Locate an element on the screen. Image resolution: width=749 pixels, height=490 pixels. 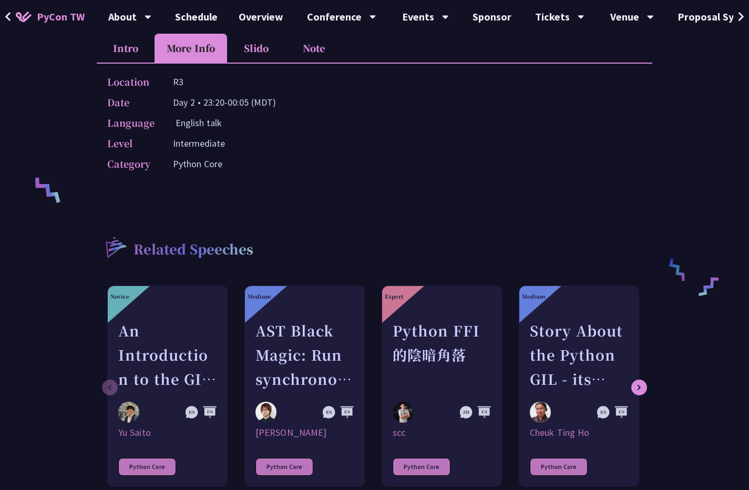
p: Date is located at coordinates (129, 102).